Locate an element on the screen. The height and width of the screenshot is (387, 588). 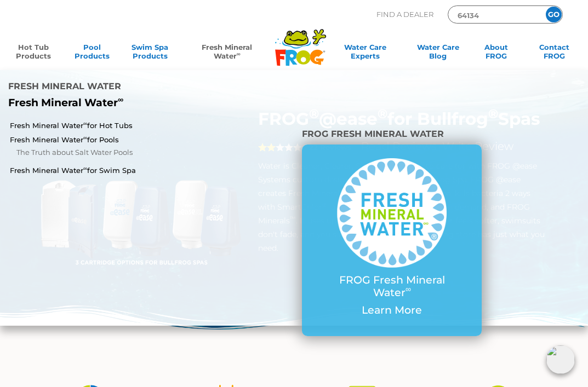
p: Find A Dealer is located at coordinates (405, 15).